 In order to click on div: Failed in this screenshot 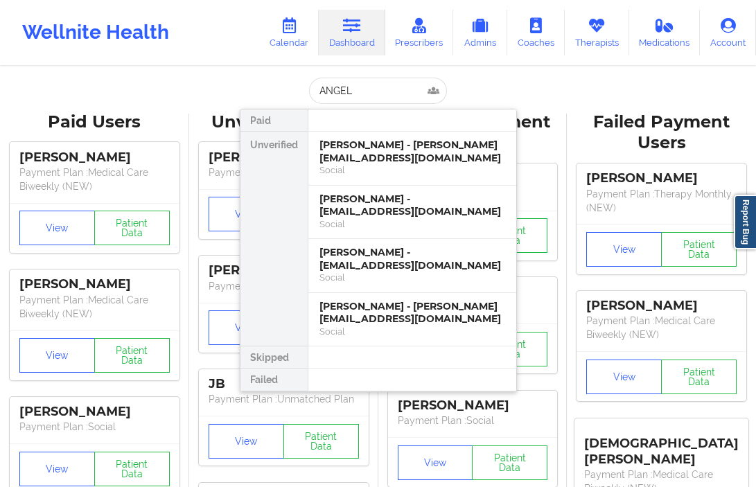, I will do `click(274, 379)`.